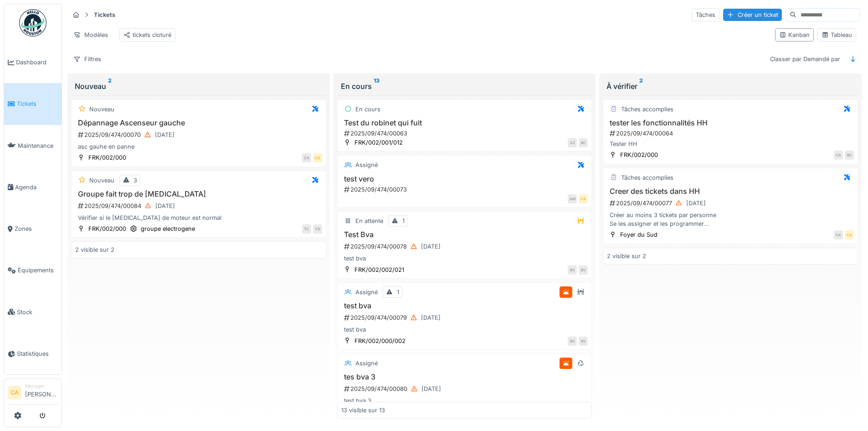  Describe the element at coordinates (363, 410) in the screenshot. I see `div: 13 visible sur 13` at that location.